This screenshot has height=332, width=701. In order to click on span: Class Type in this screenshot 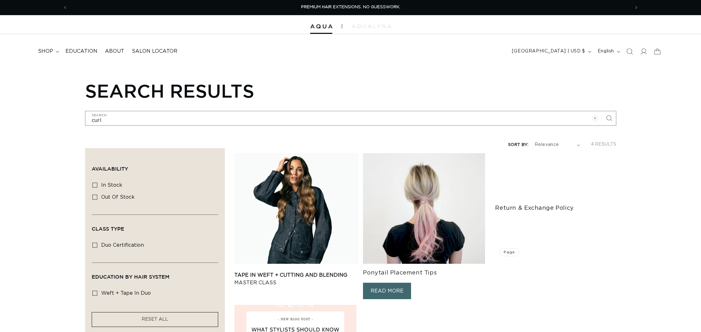, I will do `click(108, 229)`.